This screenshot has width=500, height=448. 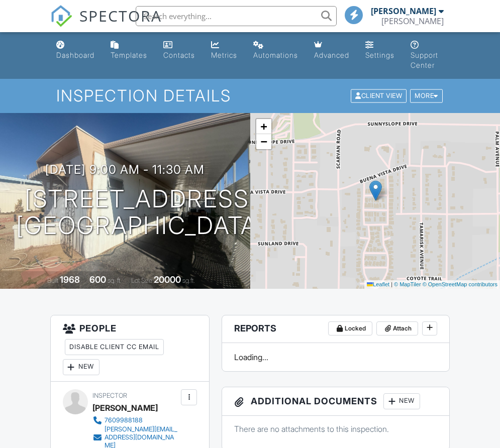 What do you see at coordinates (375, 190) in the screenshot?
I see `img: Marker` at bounding box center [375, 190].